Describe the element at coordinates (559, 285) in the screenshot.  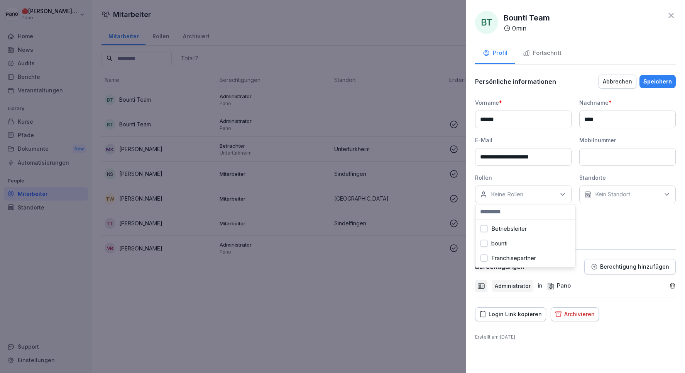
I see `div: Pano` at that location.